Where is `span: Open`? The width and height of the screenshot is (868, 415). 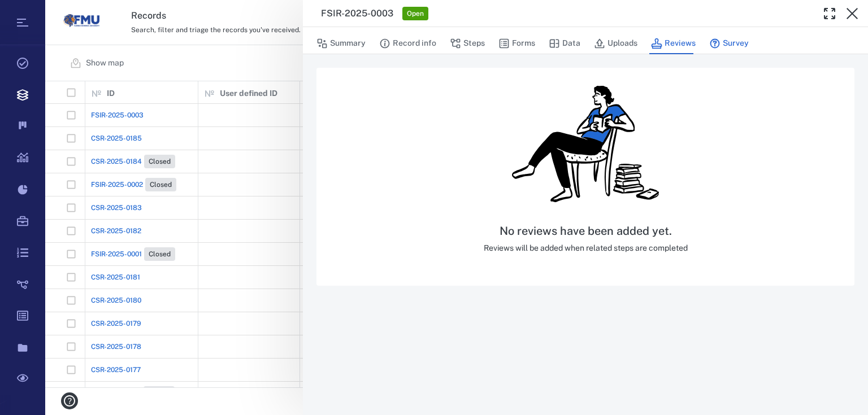
span: Open is located at coordinates (415, 14).